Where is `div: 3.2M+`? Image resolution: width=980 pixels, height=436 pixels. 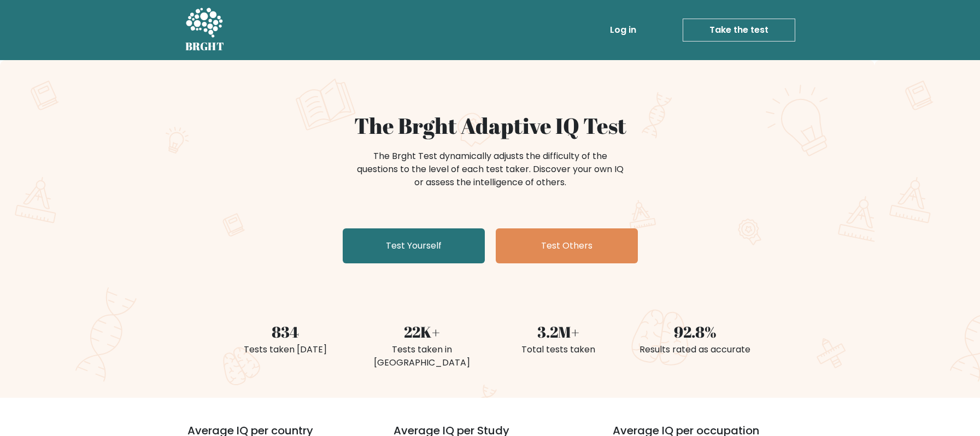
div: 3.2M+ is located at coordinates (558, 331).